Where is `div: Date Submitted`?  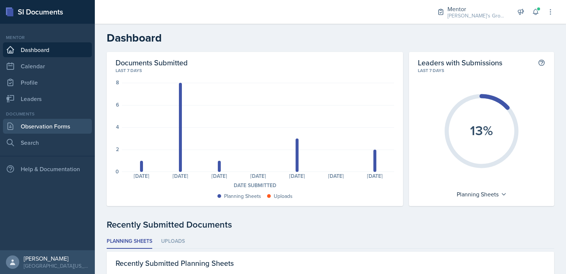
div: Date Submitted is located at coordinates (255, 185).